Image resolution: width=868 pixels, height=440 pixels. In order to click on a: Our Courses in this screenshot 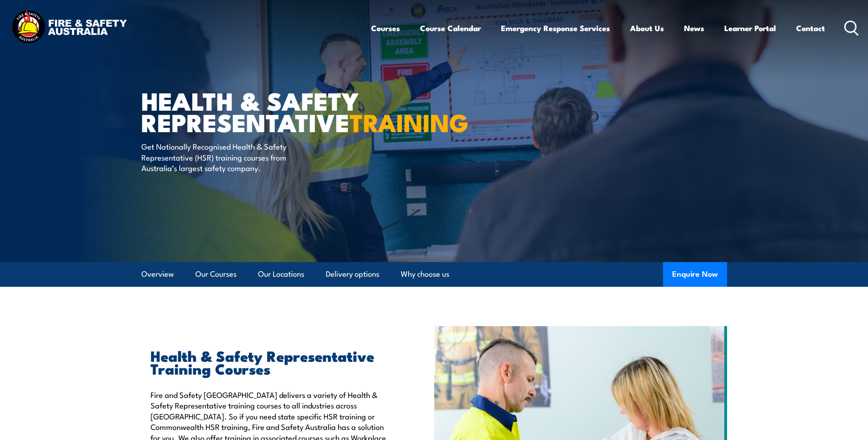, I will do `click(216, 274)`.